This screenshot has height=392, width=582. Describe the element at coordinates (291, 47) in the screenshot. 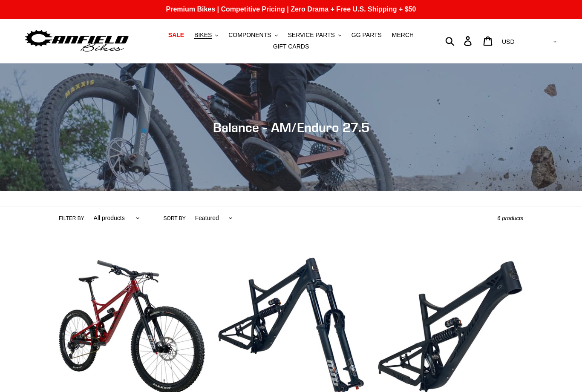

I see `a: GIFT CARDS` at that location.